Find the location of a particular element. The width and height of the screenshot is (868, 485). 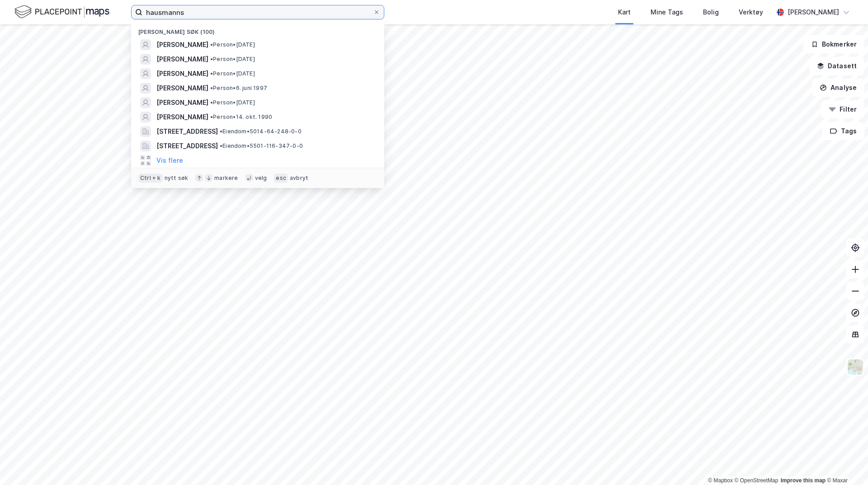

a: Mapbox is located at coordinates (720, 481).